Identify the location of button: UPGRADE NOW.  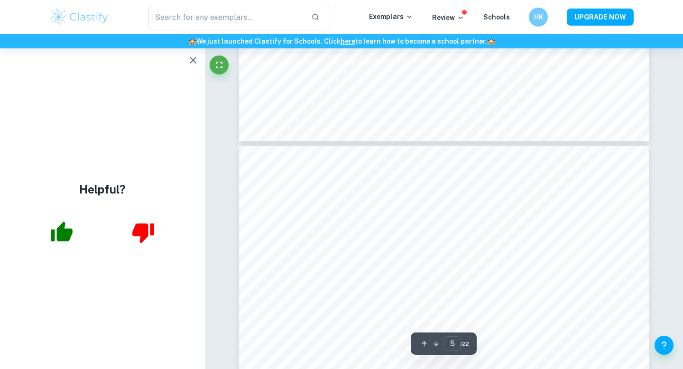
(600, 17).